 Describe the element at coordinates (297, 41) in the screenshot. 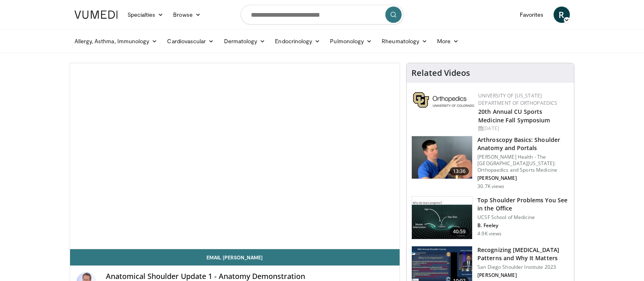

I see `a: Endocrinology` at that location.